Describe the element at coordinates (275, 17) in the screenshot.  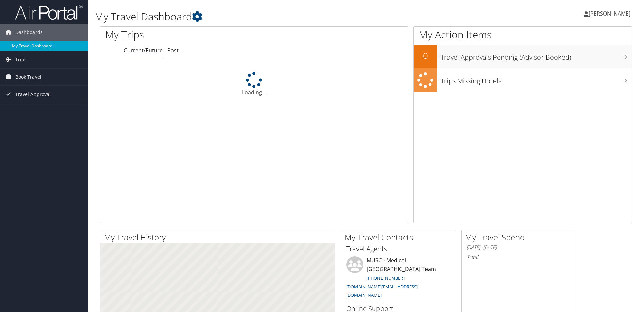
I see `h1: My Travel Dashboard` at that location.